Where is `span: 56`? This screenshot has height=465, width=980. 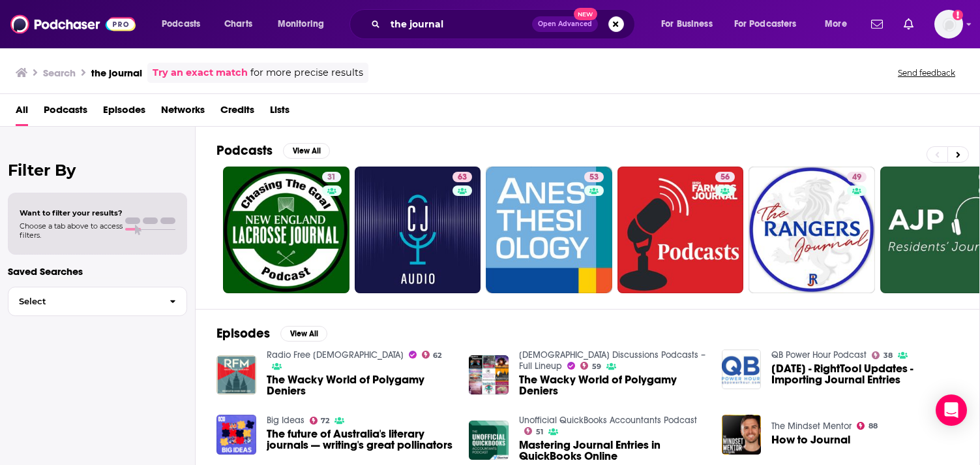 span: 56 is located at coordinates (725, 177).